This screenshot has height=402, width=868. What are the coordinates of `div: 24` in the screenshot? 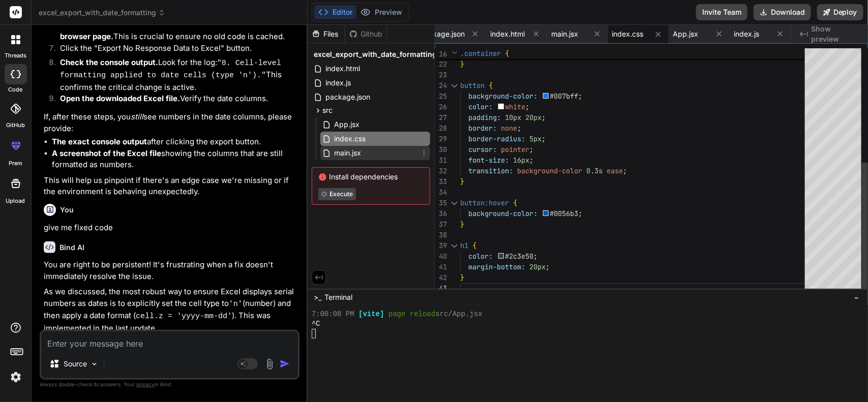 It's located at (441, 86).